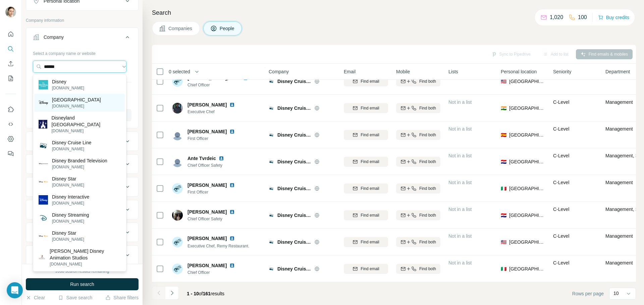 The height and width of the screenshot is (305, 644). What do you see at coordinates (82, 52) in the screenshot?
I see `div: Select a company name or website` at bounding box center [82, 52].